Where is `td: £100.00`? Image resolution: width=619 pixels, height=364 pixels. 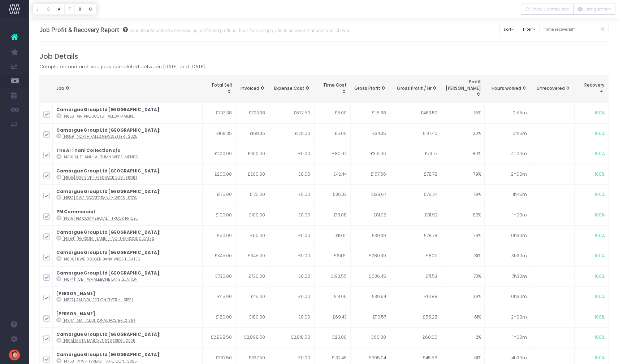 td: £100.00 is located at coordinates (219, 216).